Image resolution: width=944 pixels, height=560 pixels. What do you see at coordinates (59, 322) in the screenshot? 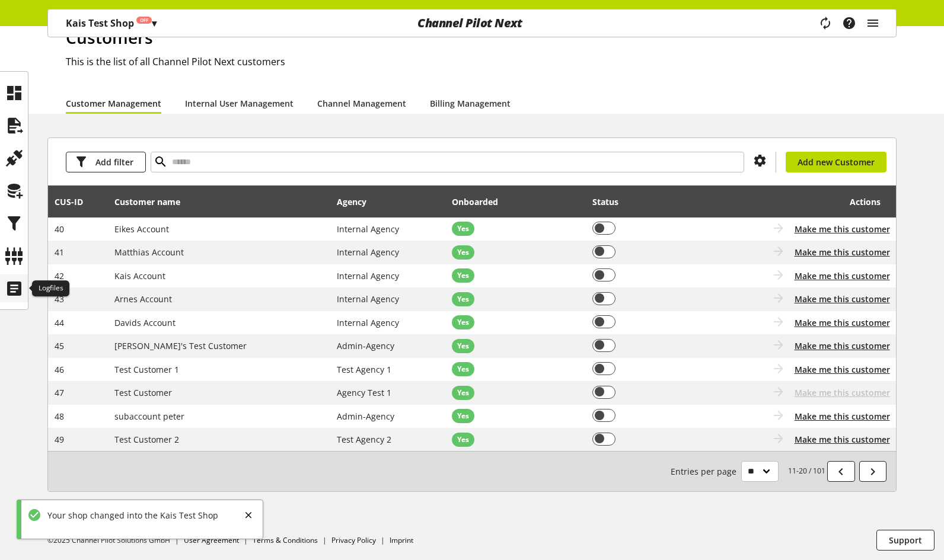
I see `span: 44` at bounding box center [59, 322].